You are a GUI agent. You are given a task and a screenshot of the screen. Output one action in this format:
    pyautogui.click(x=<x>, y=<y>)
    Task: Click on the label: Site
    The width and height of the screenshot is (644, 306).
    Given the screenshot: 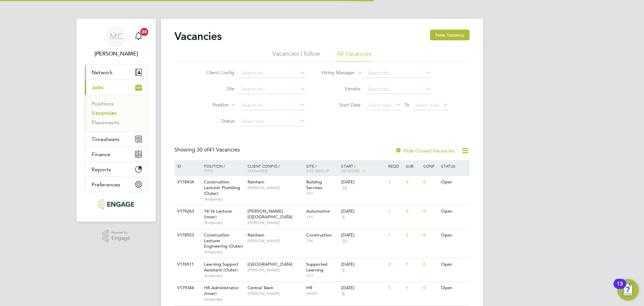 What is the action you would take?
    pyautogui.click(x=215, y=89)
    